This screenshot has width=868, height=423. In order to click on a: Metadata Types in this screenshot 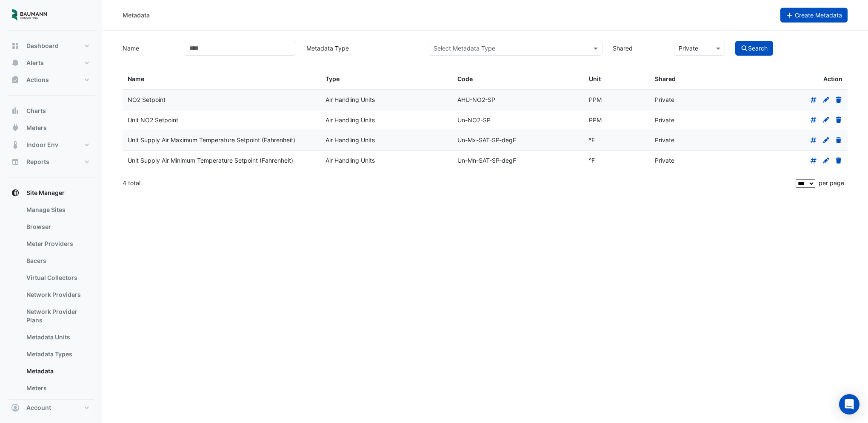, I will do `click(58, 354)`.